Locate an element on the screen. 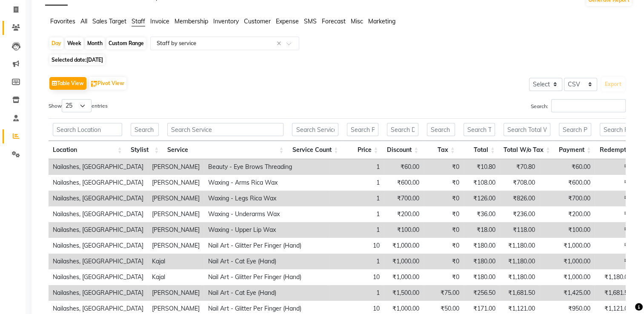  input: Search Total W/o Tax is located at coordinates (527, 130).